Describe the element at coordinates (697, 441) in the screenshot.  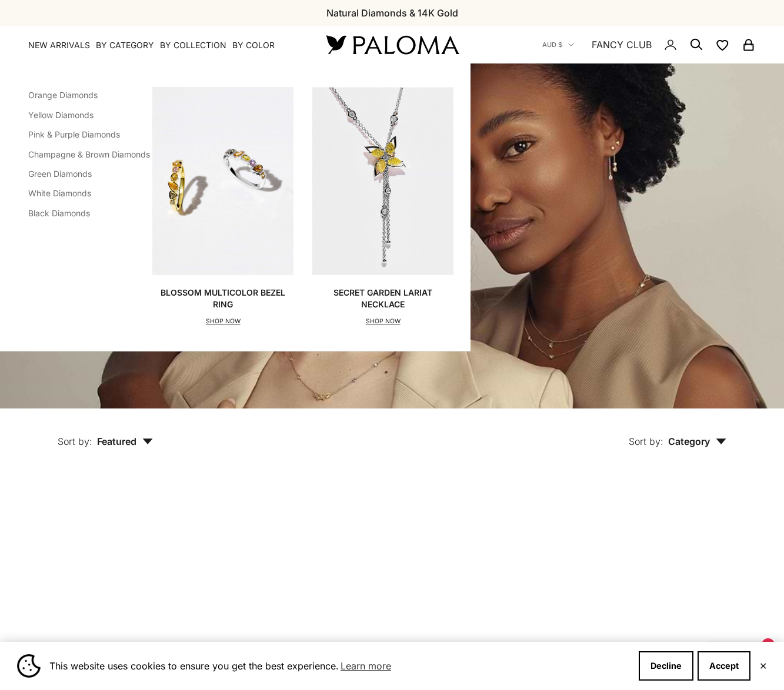
I see `span: Category` at that location.